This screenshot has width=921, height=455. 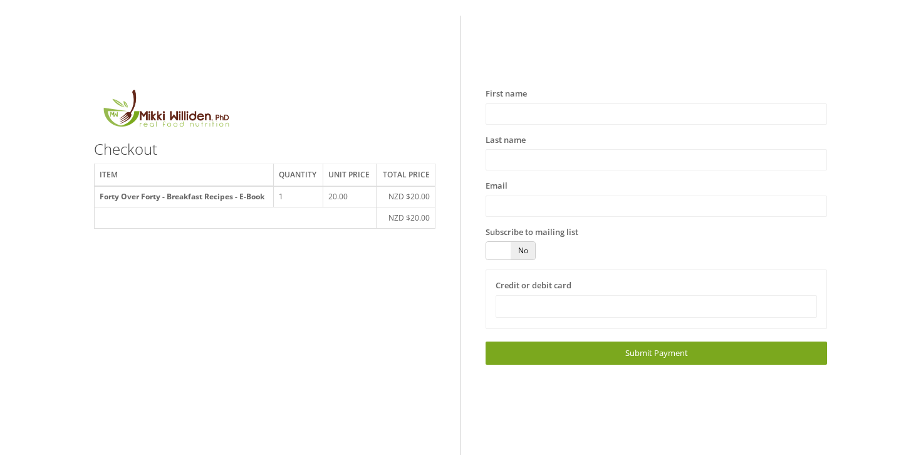 What do you see at coordinates (523, 251) in the screenshot?
I see `span: No` at bounding box center [523, 251].